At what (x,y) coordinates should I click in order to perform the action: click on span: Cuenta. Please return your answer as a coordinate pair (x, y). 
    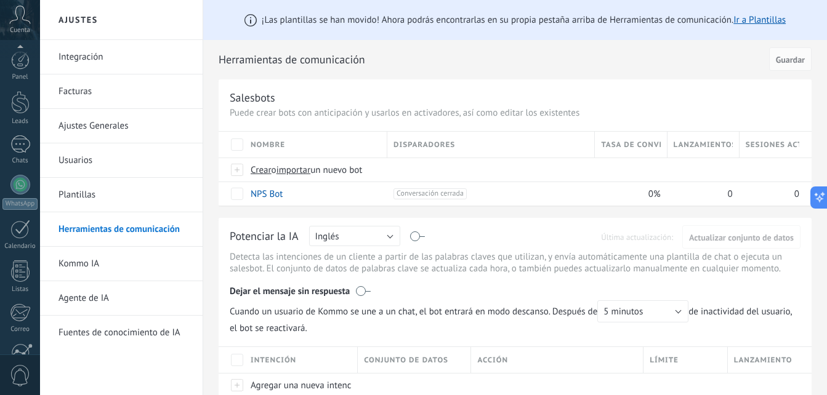
    Looking at the image, I should click on (20, 30).